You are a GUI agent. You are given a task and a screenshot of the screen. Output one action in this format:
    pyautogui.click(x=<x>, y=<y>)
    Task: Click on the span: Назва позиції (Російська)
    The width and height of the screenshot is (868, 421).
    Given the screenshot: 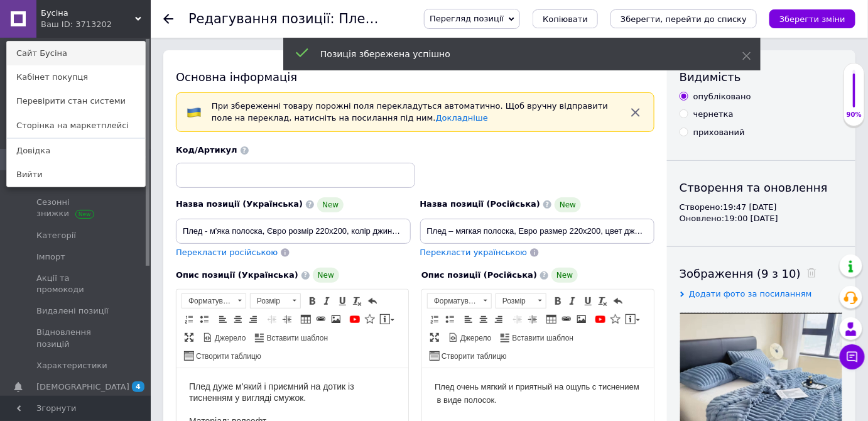 What is the action you would take?
    pyautogui.click(x=481, y=204)
    